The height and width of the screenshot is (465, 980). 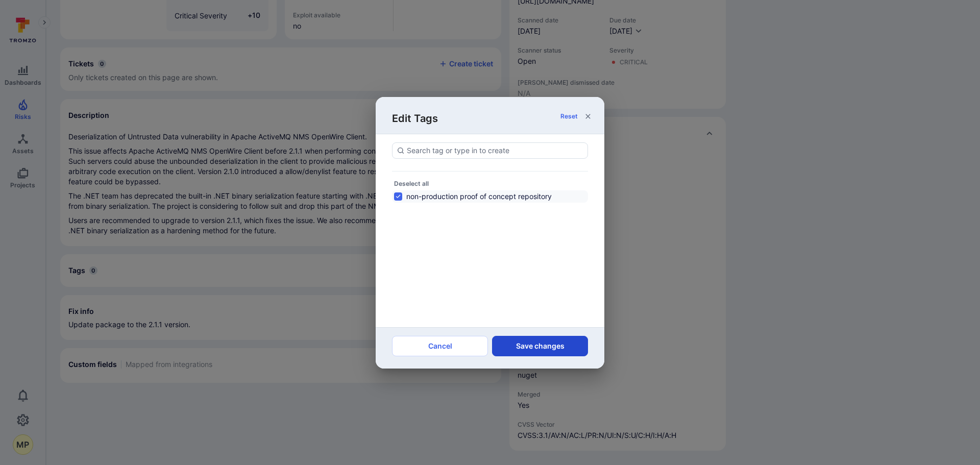 I want to click on span: Edit Tags, so click(x=415, y=117).